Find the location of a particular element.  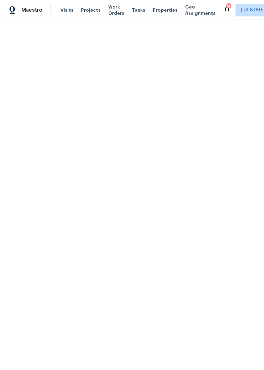

span: Maestro is located at coordinates (32, 10).